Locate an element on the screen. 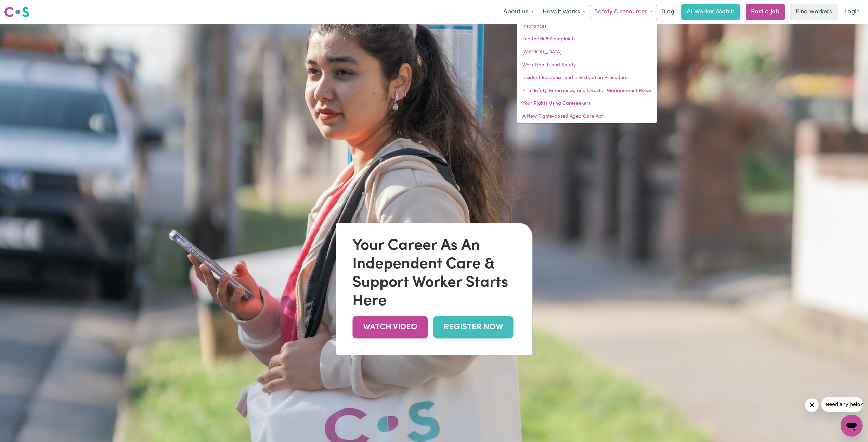 This screenshot has height=442, width=868. span: Need any help? is located at coordinates (23, 8).